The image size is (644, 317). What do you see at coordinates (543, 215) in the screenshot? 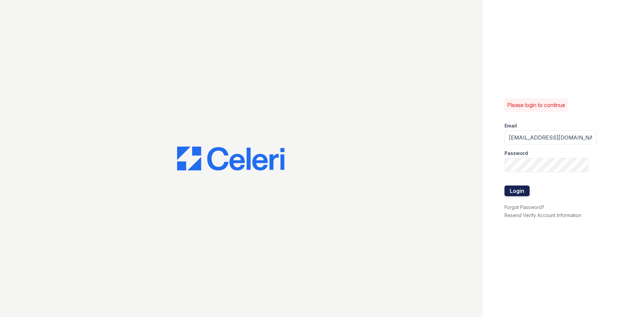
I see `a: Resend Verify Account Information` at bounding box center [543, 215].